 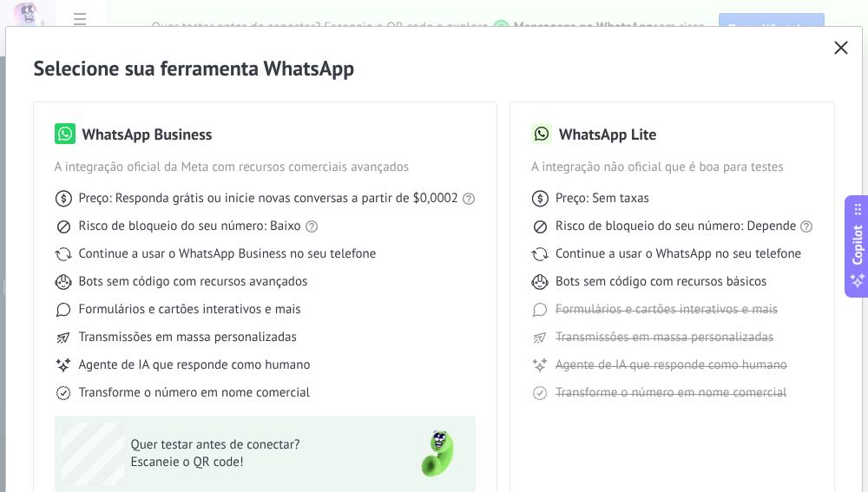 What do you see at coordinates (603, 198) in the screenshot?
I see `span: Preço: Sem taxas` at bounding box center [603, 198].